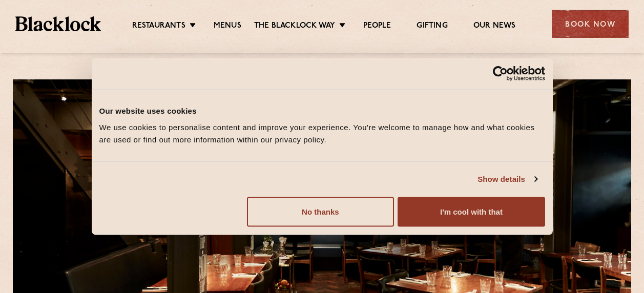 The height and width of the screenshot is (293, 644). Describe the element at coordinates (321, 212) in the screenshot. I see `button: No thanks` at that location.